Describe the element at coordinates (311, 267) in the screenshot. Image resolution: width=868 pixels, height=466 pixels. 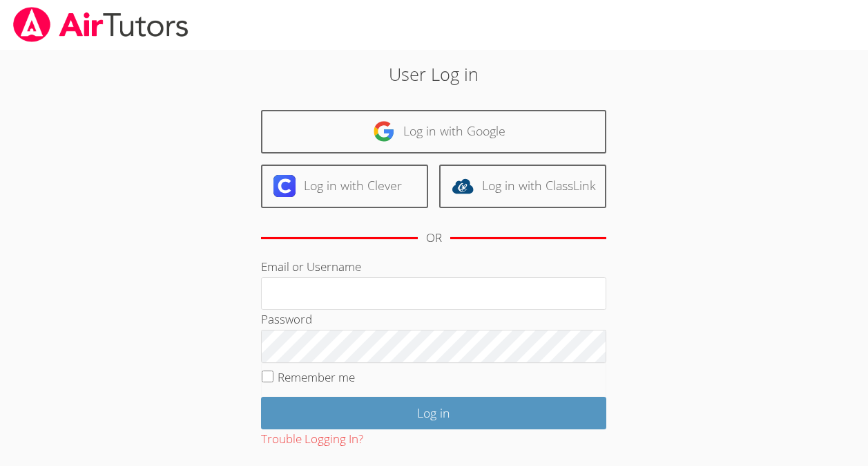
I see `label: Email or Username` at that location.